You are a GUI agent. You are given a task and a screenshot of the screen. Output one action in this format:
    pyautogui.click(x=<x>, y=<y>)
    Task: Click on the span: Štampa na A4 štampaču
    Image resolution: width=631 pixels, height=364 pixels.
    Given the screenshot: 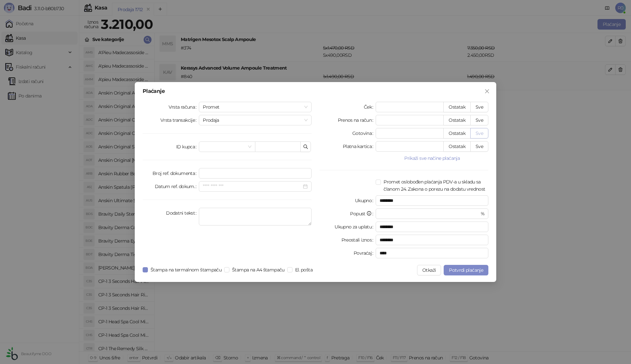 What is the action you would take?
    pyautogui.click(x=258, y=270)
    